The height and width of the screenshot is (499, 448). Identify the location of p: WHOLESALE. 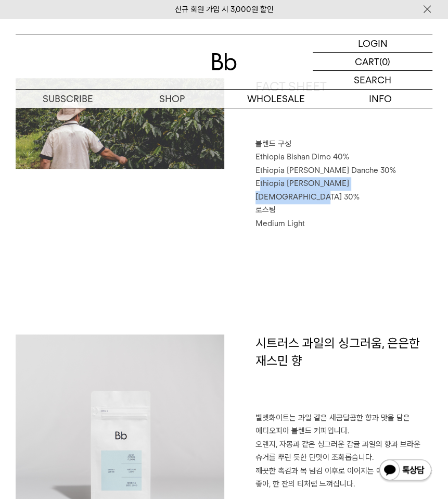
(276, 99).